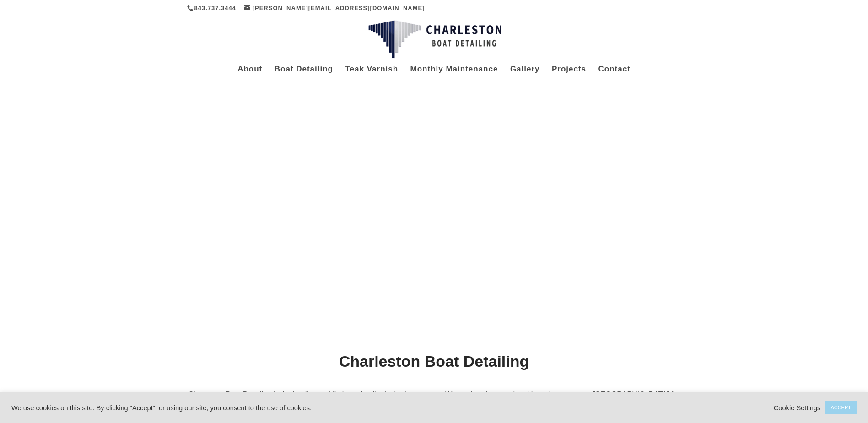  I want to click on a: Gallery, so click(525, 73).